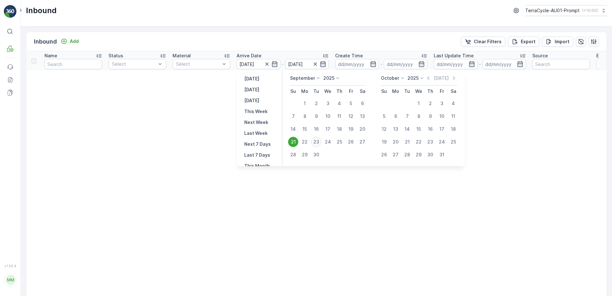 This screenshot has height=296, width=612. What do you see at coordinates (329, 78) in the screenshot?
I see `p: 2025` at bounding box center [329, 78].